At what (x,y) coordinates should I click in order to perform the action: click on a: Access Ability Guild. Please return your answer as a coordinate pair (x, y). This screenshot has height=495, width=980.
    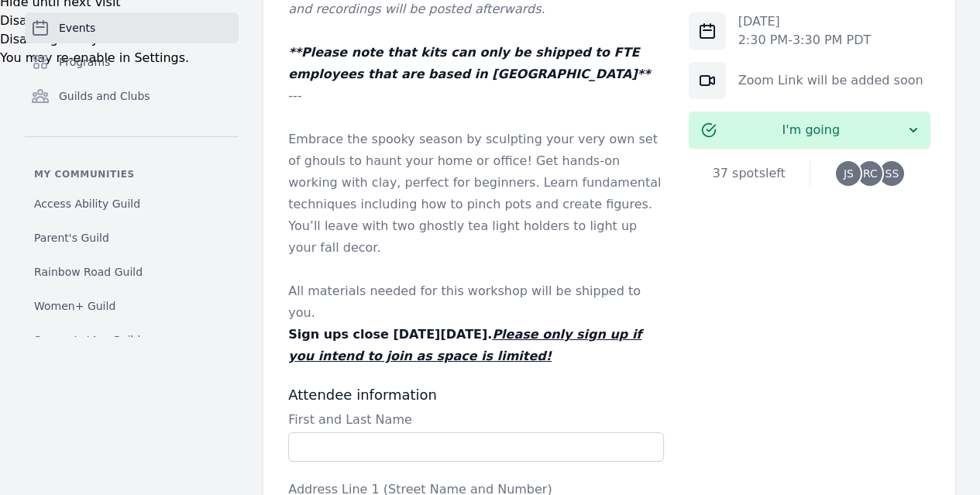
    Looking at the image, I should click on (132, 203).